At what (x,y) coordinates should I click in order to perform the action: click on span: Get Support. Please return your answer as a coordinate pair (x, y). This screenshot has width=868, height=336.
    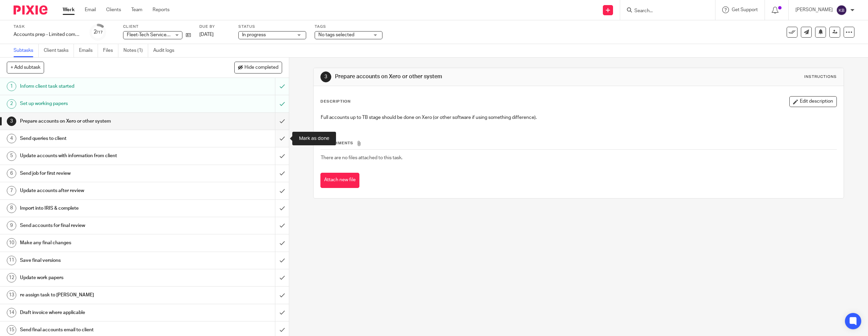
    Looking at the image, I should click on (745, 10).